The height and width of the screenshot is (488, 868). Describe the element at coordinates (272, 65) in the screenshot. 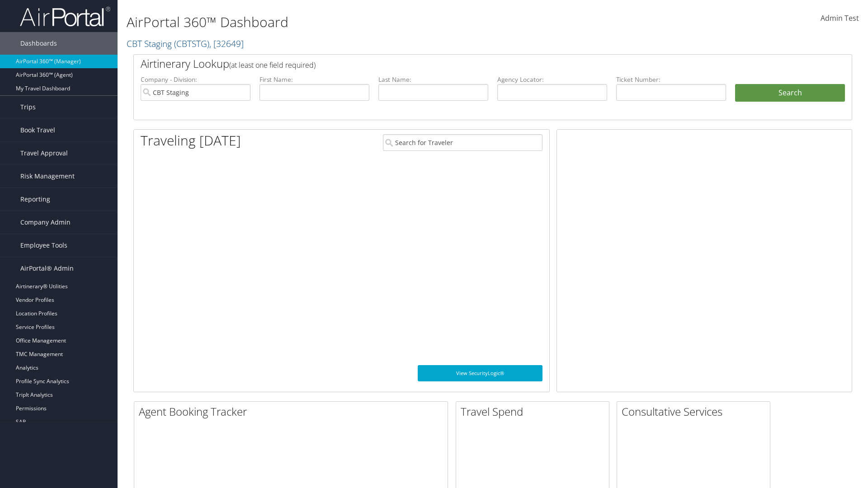

I see `span: (at least one field required)` at that location.